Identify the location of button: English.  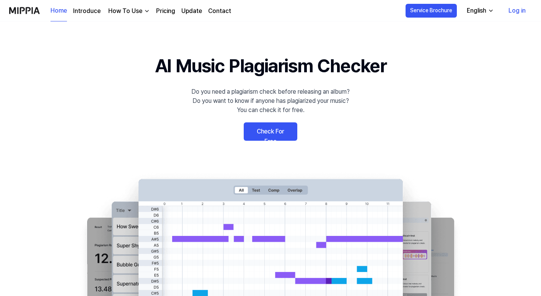
(479, 11).